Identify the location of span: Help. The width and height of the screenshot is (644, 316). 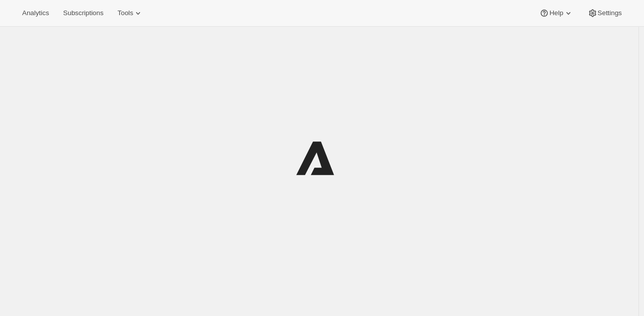
(556, 13).